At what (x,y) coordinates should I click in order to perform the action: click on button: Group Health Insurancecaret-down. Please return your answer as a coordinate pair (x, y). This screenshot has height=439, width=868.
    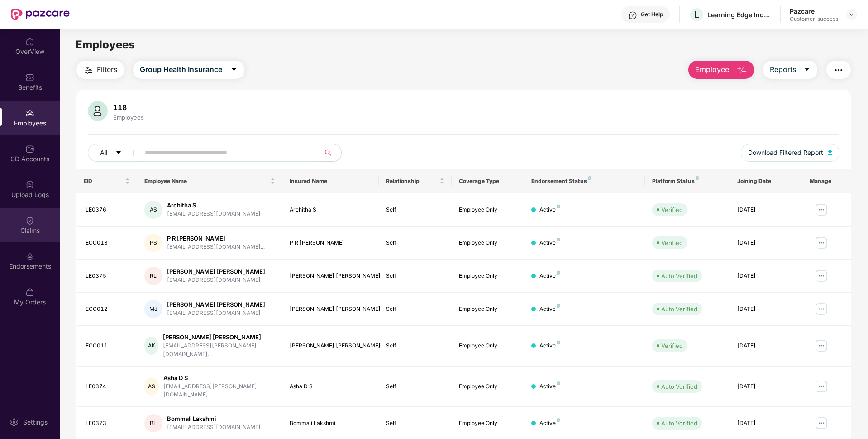
    Looking at the image, I should click on (189, 70).